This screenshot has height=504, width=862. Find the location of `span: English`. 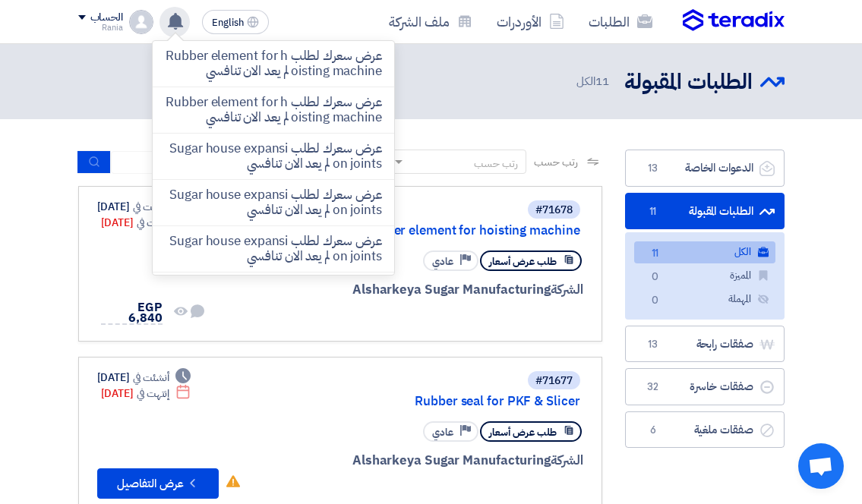

span: English is located at coordinates (228, 22).